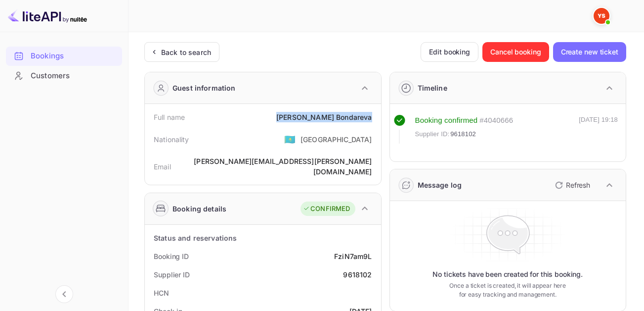  I want to click on button: Refresh, so click(571, 185).